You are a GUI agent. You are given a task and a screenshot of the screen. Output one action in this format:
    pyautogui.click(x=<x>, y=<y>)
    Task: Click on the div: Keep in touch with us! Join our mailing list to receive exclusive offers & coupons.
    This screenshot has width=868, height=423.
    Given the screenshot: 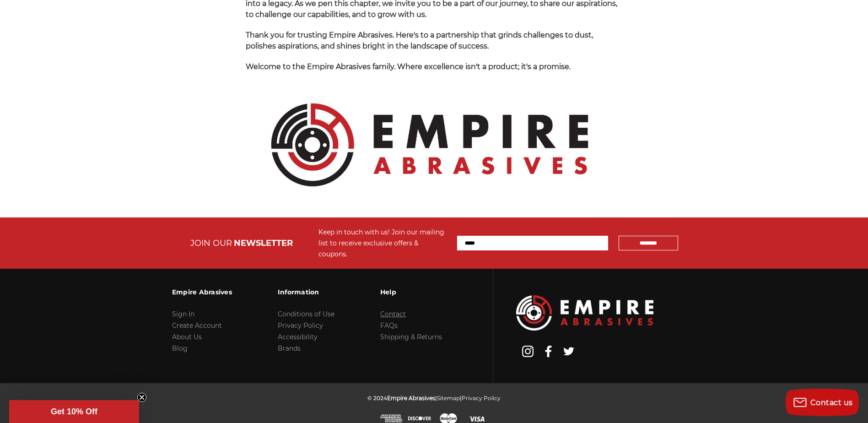 What is the action you would take?
    pyautogui.click(x=383, y=243)
    